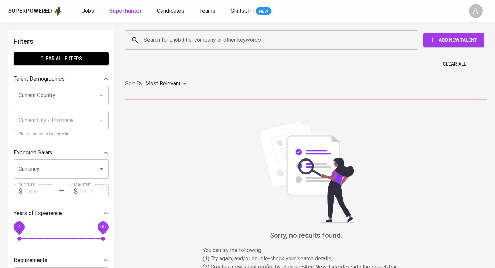  I want to click on h6: Sorry, no results found., so click(306, 235).